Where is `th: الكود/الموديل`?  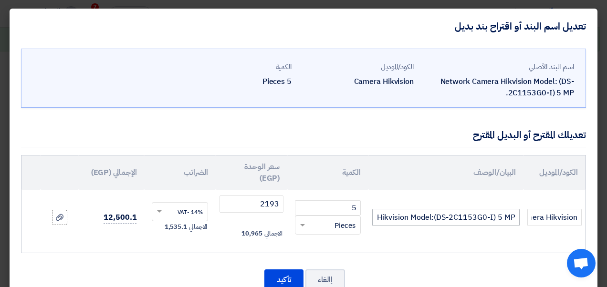
th: الكود/الموديل is located at coordinates (554, 173).